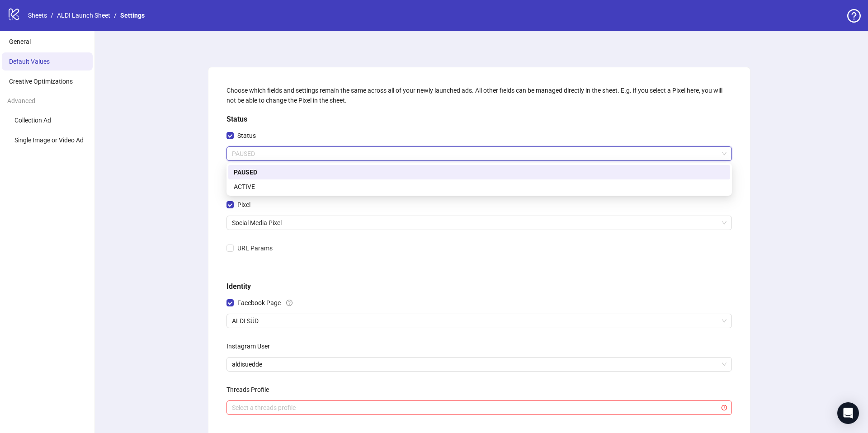 This screenshot has width=868, height=433. What do you see at coordinates (479, 187) in the screenshot?
I see `div: ACTIVE` at bounding box center [479, 187].